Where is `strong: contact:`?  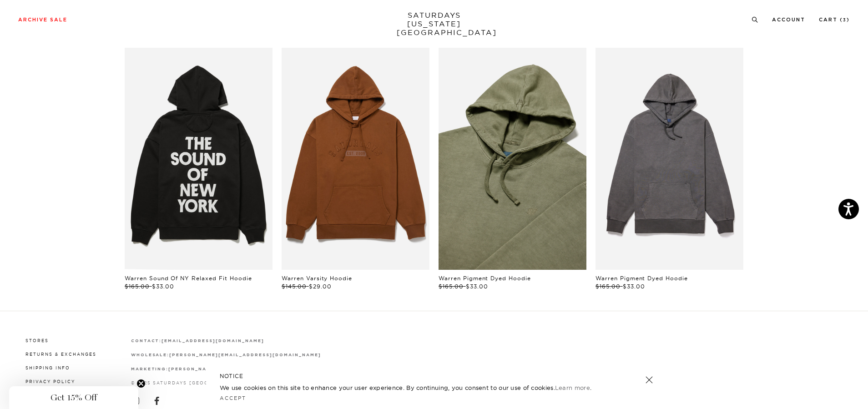 strong: contact: is located at coordinates (146, 340).